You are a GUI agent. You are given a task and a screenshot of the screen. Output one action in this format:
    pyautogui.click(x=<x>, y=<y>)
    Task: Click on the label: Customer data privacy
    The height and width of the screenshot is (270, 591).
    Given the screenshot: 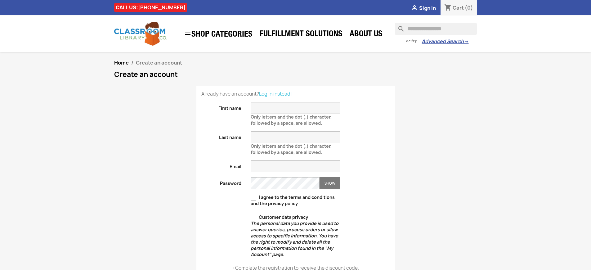 What is the action you would take?
    pyautogui.click(x=295, y=236)
    